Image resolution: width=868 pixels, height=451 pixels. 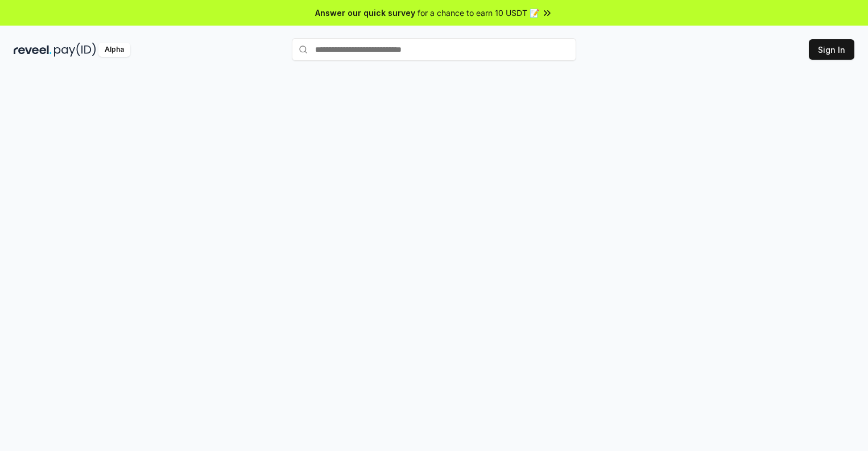 What do you see at coordinates (75, 50) in the screenshot?
I see `img: pay_id` at bounding box center [75, 50].